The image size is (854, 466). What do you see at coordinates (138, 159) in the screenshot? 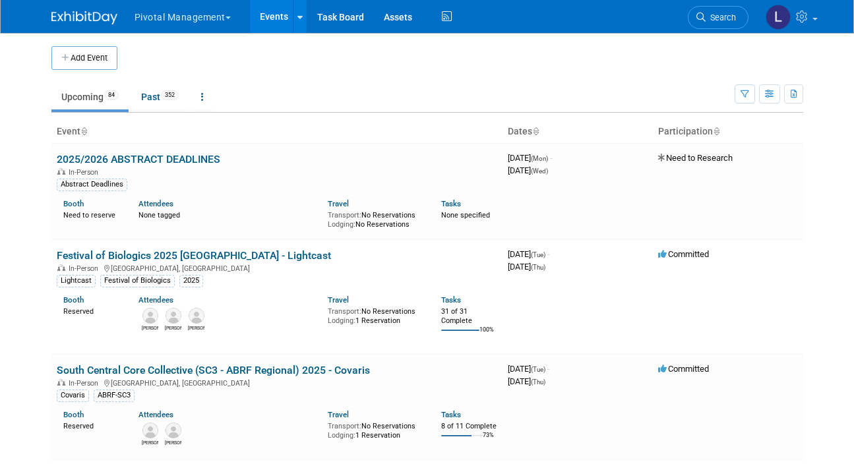
I see `a: 2025/2026 ABSTRACT DEADLINES` at bounding box center [138, 159].